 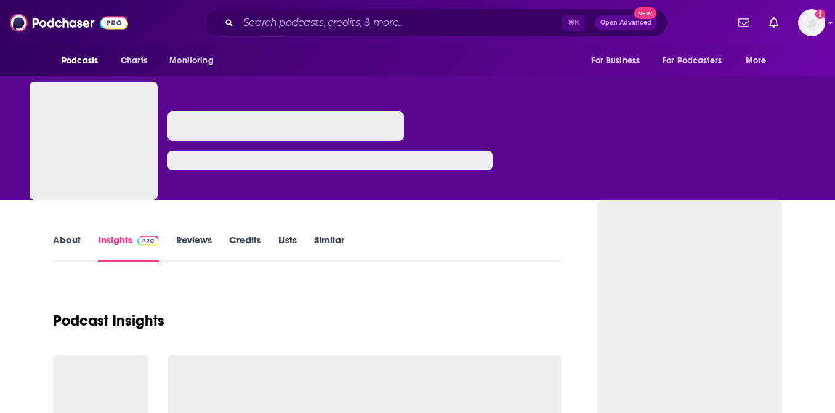 I want to click on span: For Business, so click(x=615, y=61).